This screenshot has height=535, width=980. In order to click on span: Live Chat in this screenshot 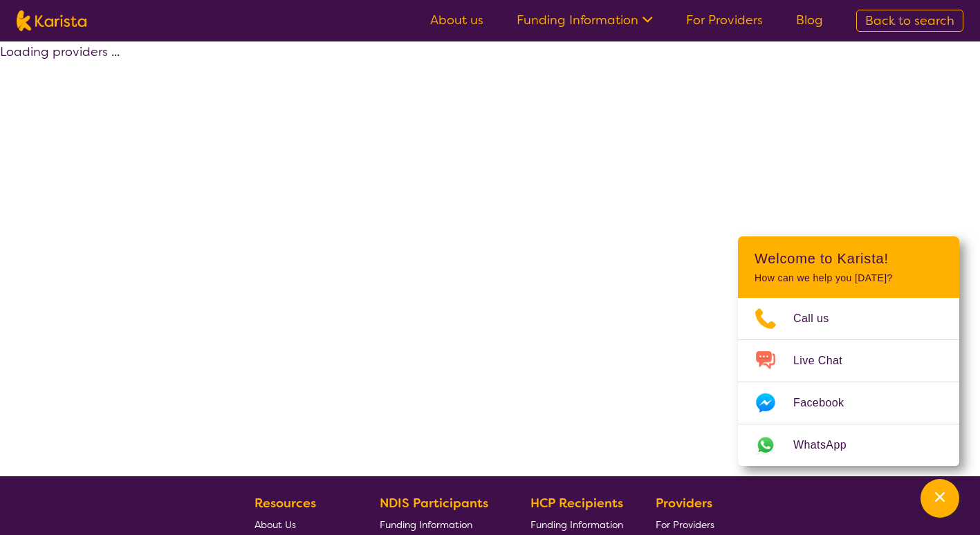, I will do `click(826, 361)`.